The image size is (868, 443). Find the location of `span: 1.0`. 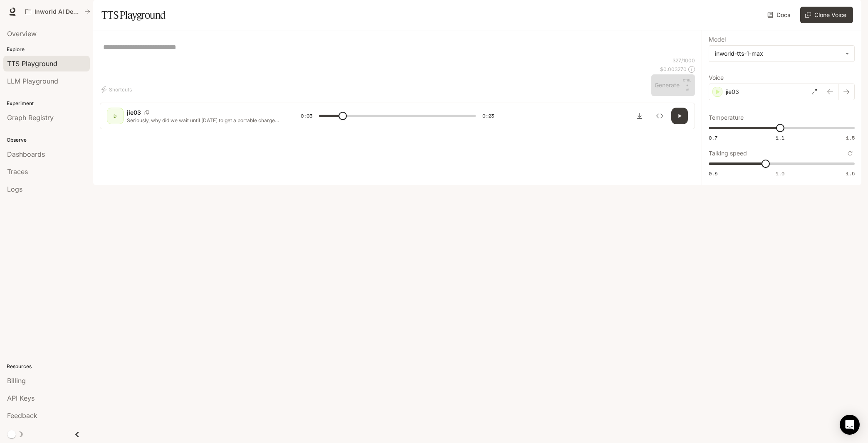

span: 1.0 is located at coordinates (780, 173).